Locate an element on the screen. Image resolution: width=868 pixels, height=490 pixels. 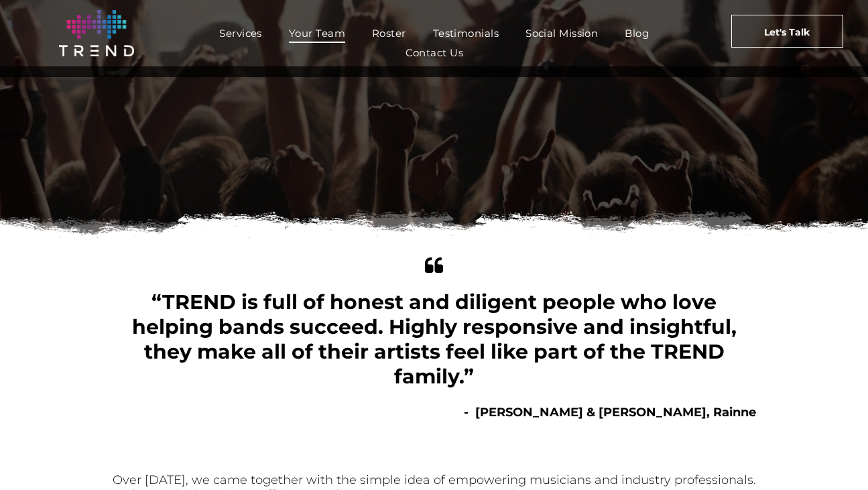
a: Blog is located at coordinates (637, 33).